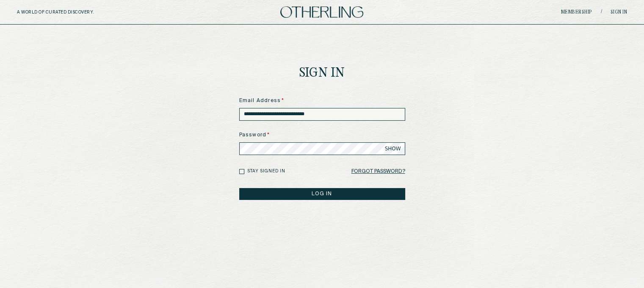  What do you see at coordinates (266, 171) in the screenshot?
I see `label: Stay signed in` at bounding box center [266, 171].